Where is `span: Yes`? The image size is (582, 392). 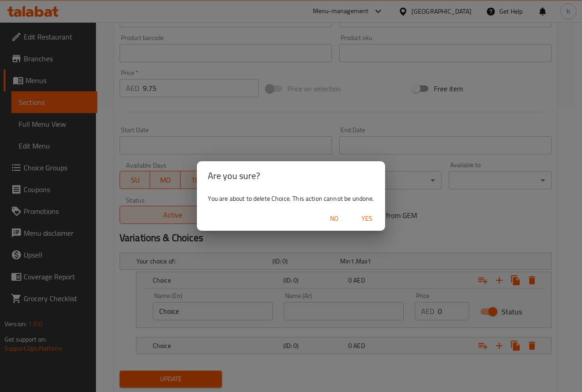
span: Yes is located at coordinates (367, 218).